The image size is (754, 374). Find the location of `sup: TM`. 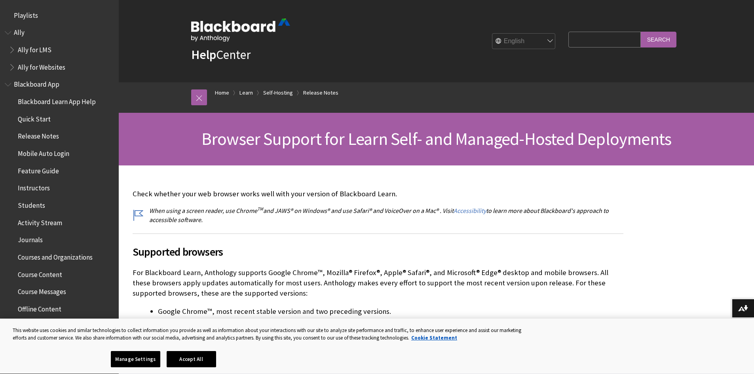

sup: TM is located at coordinates (260, 209).